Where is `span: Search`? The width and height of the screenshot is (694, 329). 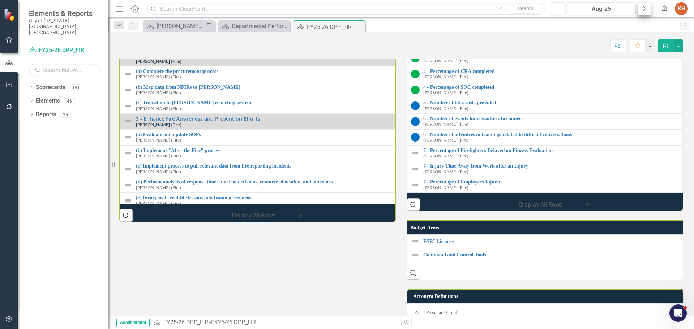
span: Search is located at coordinates (525, 8).